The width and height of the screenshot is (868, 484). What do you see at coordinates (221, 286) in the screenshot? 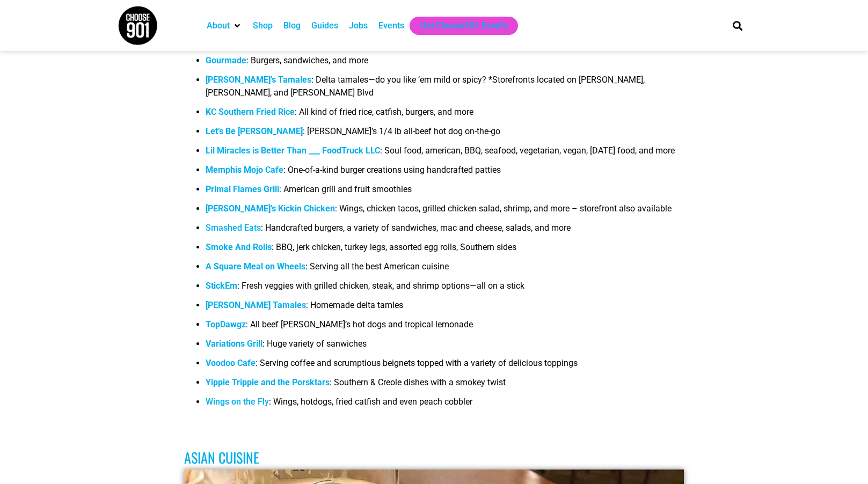
I see `b: StickEm` at bounding box center [221, 286].